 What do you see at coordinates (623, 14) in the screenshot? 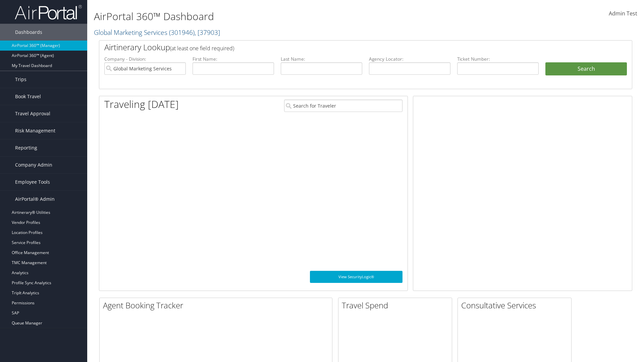
I see `span: Admin Test` at bounding box center [623, 14].